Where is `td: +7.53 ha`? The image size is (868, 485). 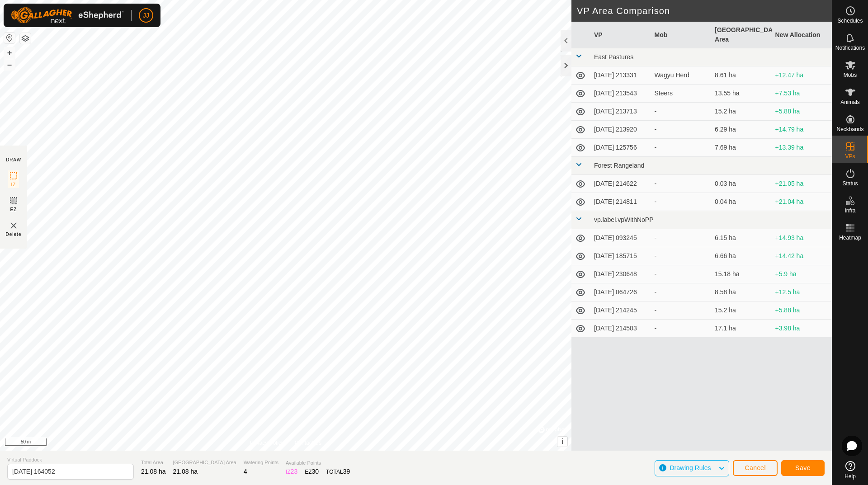 td: +7.53 ha is located at coordinates (802, 93).